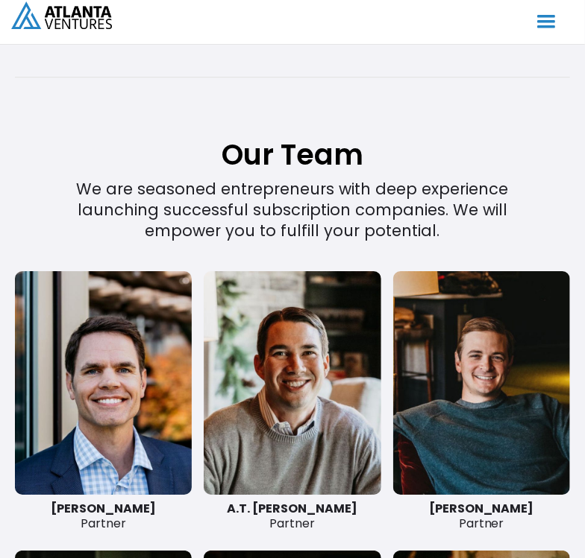 The image size is (585, 558). I want to click on h1: Our Team, so click(292, 125).